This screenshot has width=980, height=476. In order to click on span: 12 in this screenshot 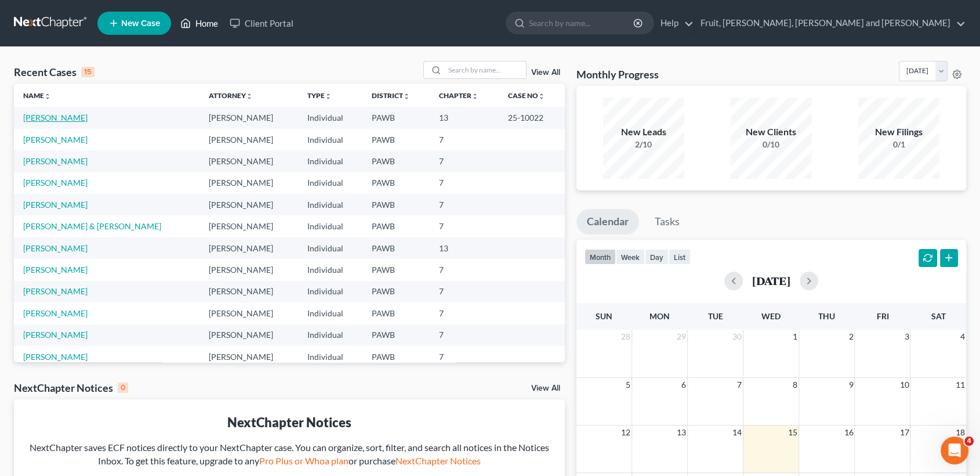, I will do `click(626, 432)`.